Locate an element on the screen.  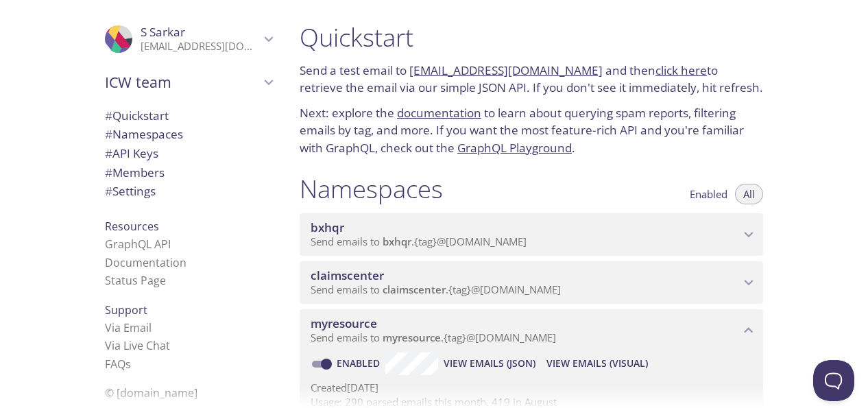
span: View Emails (JSON) is located at coordinates (490, 364).